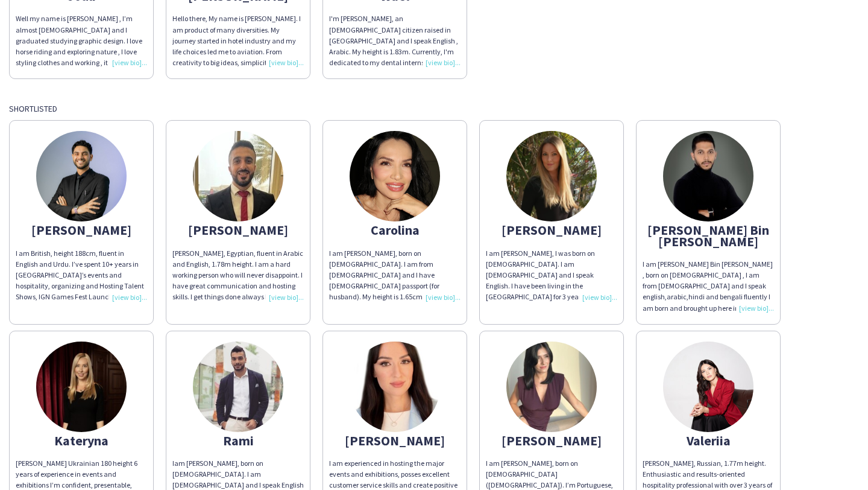  I want to click on div: Valeriia, so click(708, 440).